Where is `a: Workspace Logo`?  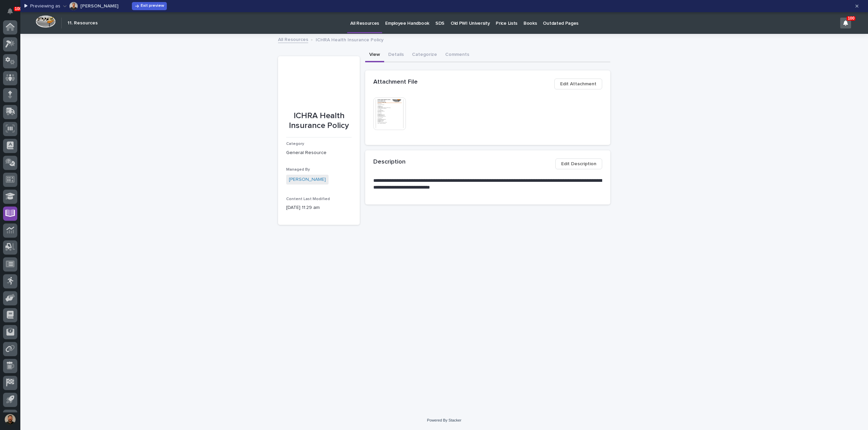 a: Workspace Logo is located at coordinates (45, 23).